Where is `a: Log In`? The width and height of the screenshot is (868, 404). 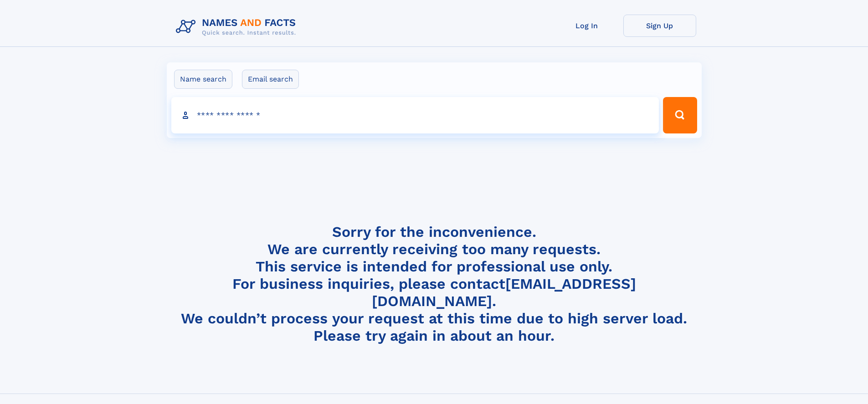 a: Log In is located at coordinates (587, 26).